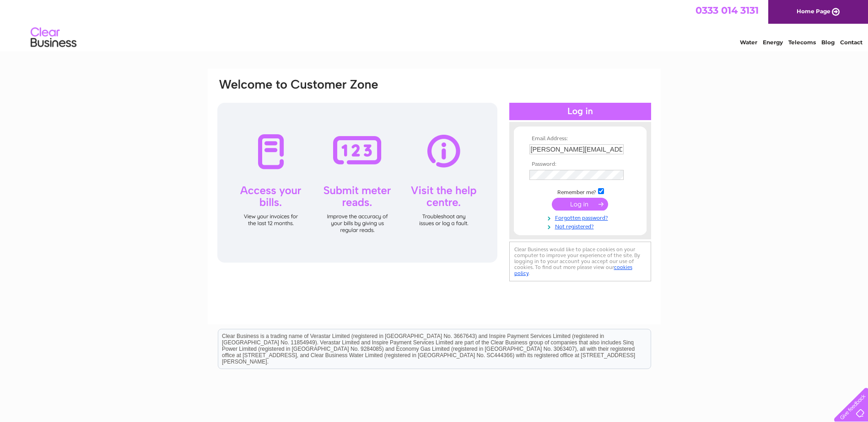 This screenshot has width=868, height=422. Describe the element at coordinates (828, 42) in the screenshot. I see `a: Blog` at that location.